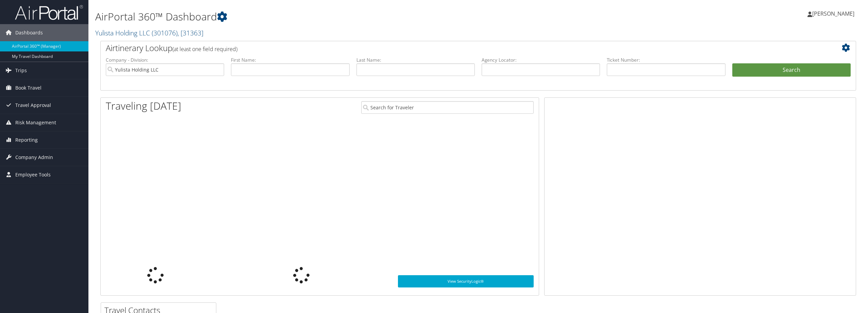  What do you see at coordinates (190, 33) in the screenshot?
I see `span: , [ 31363 ]` at bounding box center [190, 33].